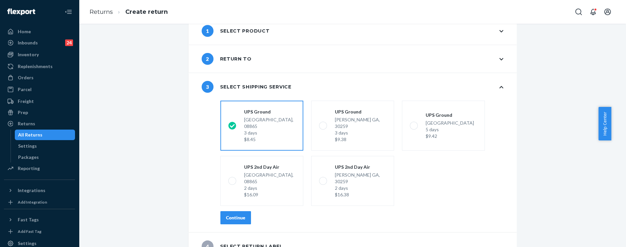  What do you see at coordinates (608, 12) in the screenshot?
I see `button: Open account menu` at bounding box center [608, 12].